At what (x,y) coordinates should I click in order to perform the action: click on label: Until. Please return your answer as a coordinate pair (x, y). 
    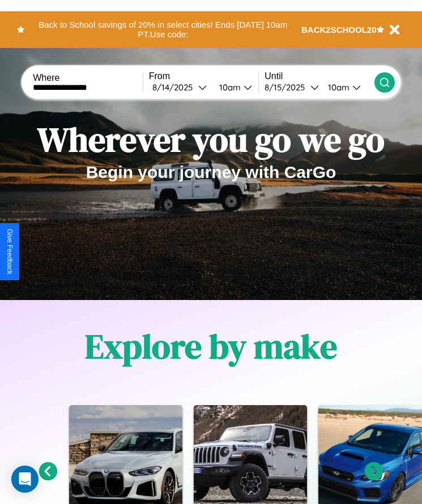
    Looking at the image, I should click on (319, 77).